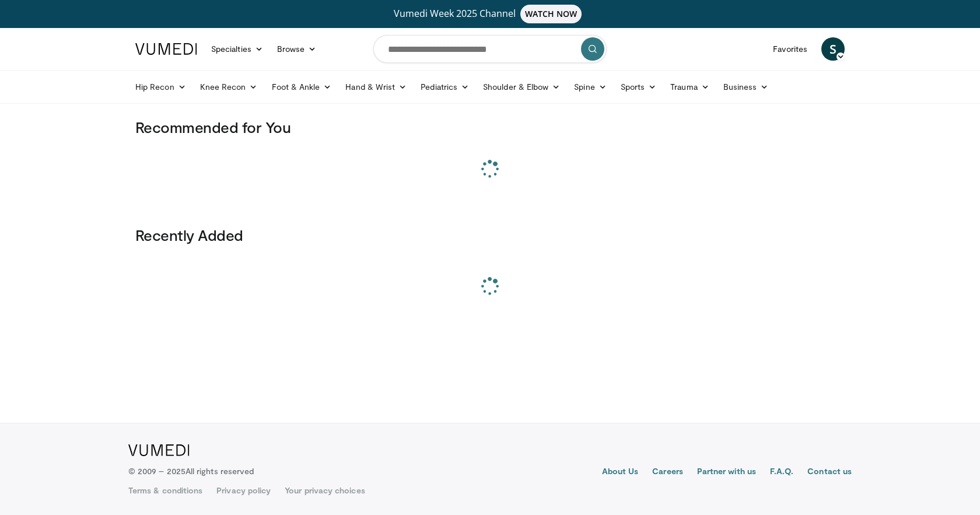  What do you see at coordinates (229, 87) in the screenshot?
I see `a: Knee Recon` at bounding box center [229, 87].